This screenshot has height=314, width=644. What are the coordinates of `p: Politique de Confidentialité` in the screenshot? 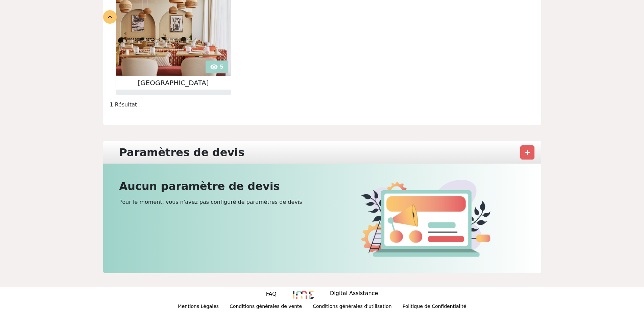 It's located at (435, 307).